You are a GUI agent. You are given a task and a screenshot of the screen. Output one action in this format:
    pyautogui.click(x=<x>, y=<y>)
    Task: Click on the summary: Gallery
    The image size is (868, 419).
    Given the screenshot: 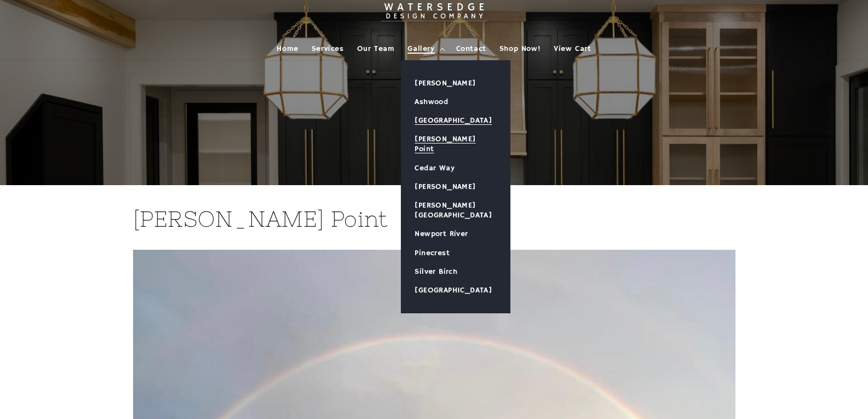 What is the action you would take?
    pyautogui.click(x=425, y=49)
    